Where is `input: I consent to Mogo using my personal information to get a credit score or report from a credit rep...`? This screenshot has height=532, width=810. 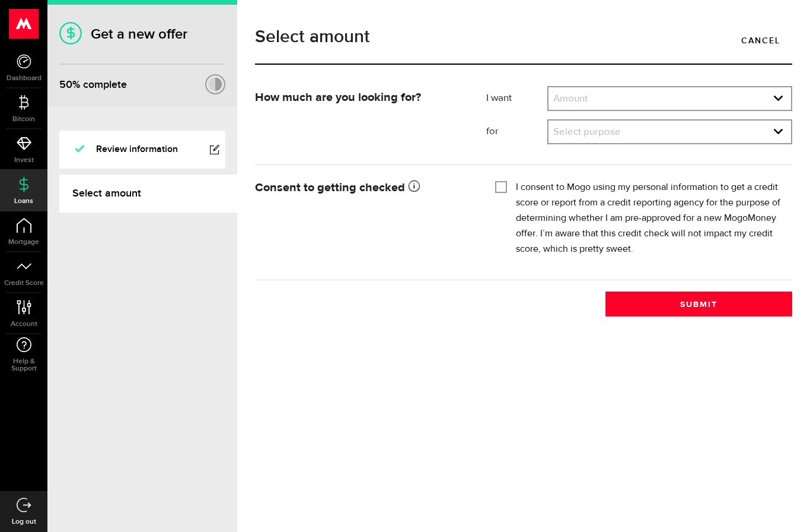 input: I consent to Mogo using my personal information to get a credit score or report from a credit rep... is located at coordinates (501, 186).